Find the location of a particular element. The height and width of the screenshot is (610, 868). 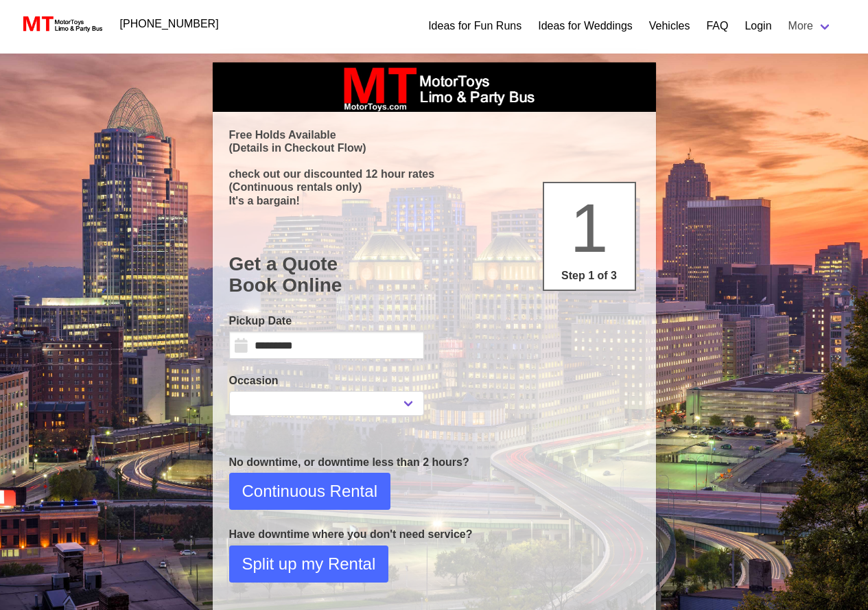

button: Split up my Rental is located at coordinates (309, 564).